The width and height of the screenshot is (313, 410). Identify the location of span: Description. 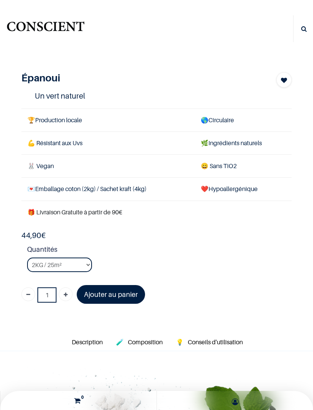
(87, 342).